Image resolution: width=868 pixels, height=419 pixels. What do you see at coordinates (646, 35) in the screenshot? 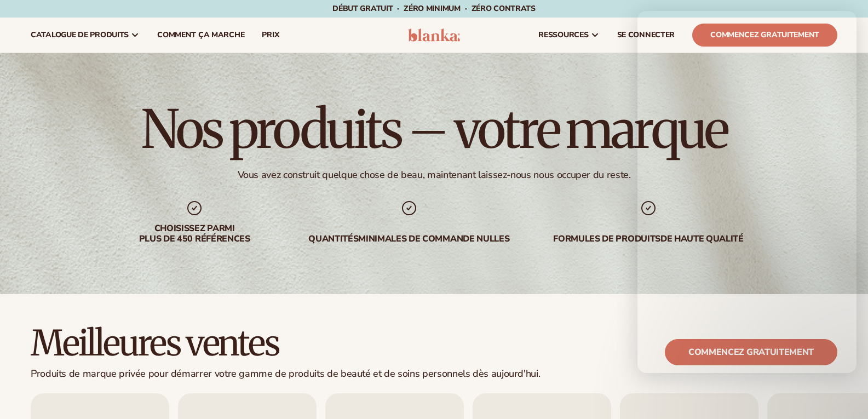
I see `a: SE CONNECTER` at bounding box center [646, 35].